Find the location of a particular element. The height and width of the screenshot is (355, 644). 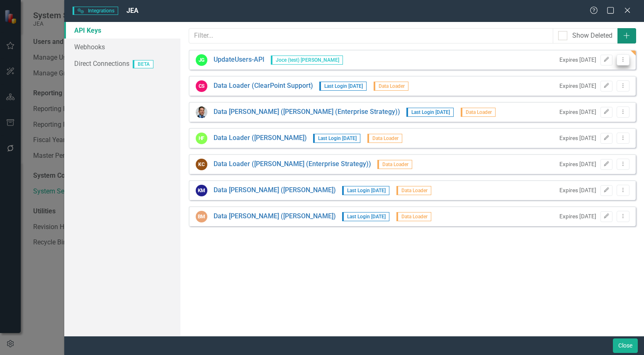

img: Christopher Barrett is located at coordinates (201, 112).